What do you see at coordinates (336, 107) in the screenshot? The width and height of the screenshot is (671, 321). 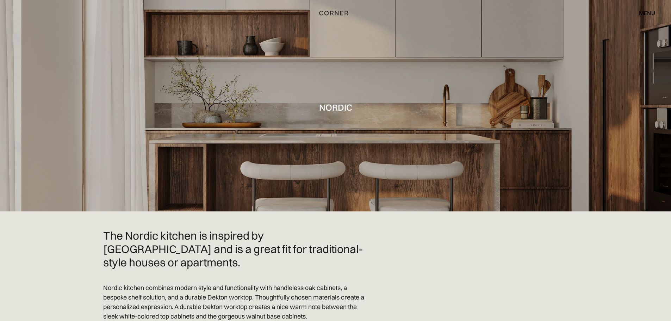 I see `h1: Nordic` at bounding box center [336, 107].